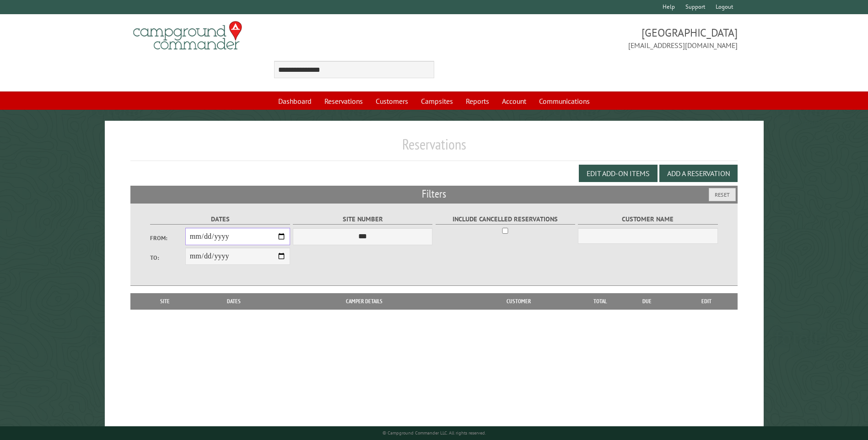 The width and height of the screenshot is (868, 440). What do you see at coordinates (699, 173) in the screenshot?
I see `button: Add a Reservation` at bounding box center [699, 173].